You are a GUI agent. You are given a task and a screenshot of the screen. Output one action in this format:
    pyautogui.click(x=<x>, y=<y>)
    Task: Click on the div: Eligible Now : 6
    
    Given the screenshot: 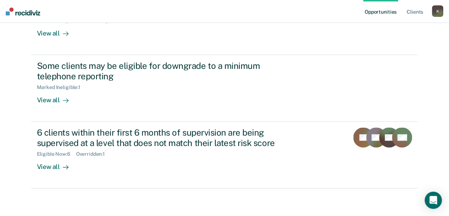 What is the action you would take?
    pyautogui.click(x=56, y=154)
    